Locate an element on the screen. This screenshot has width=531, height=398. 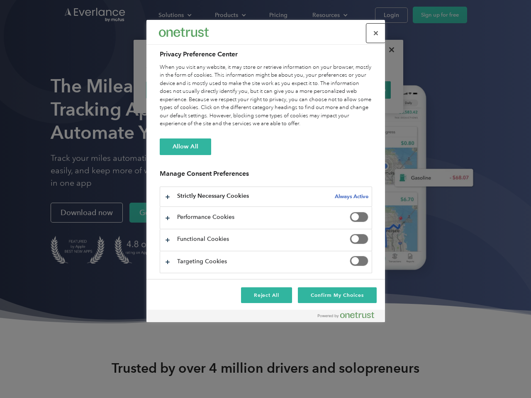
img: Everlance is located at coordinates (184, 32).